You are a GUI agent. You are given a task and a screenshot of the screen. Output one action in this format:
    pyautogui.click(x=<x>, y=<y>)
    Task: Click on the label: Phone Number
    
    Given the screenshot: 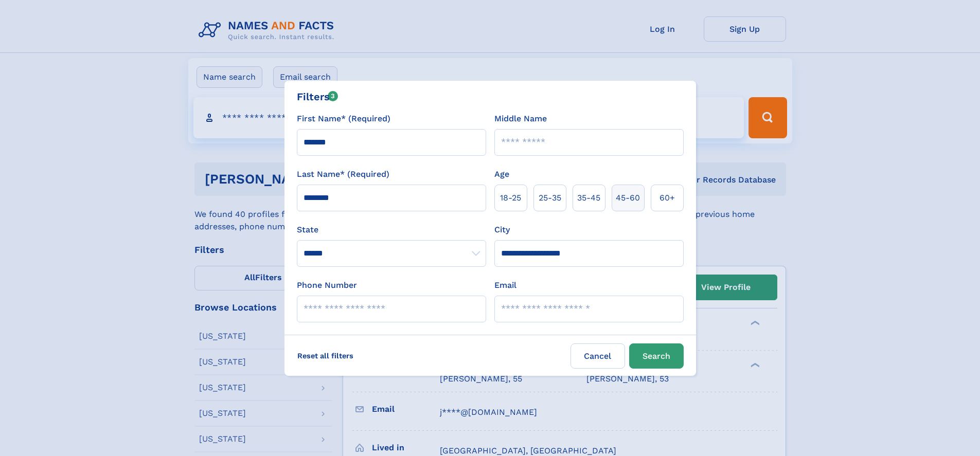 What is the action you would take?
    pyautogui.click(x=326, y=285)
    